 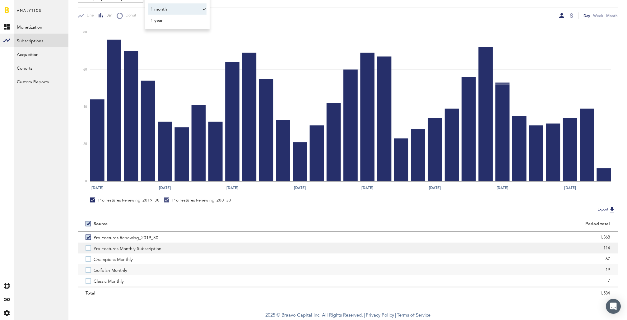 I want to click on div: 7, so click(x=483, y=281).